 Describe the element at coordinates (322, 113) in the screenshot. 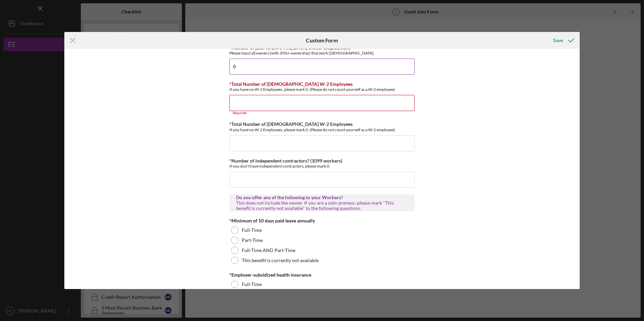

I see `div: Required` at that location.